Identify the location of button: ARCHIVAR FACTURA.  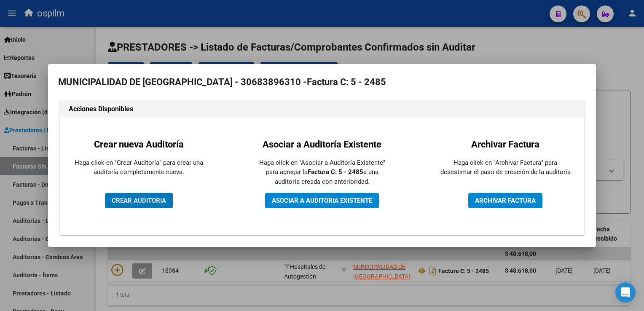
(505, 200).